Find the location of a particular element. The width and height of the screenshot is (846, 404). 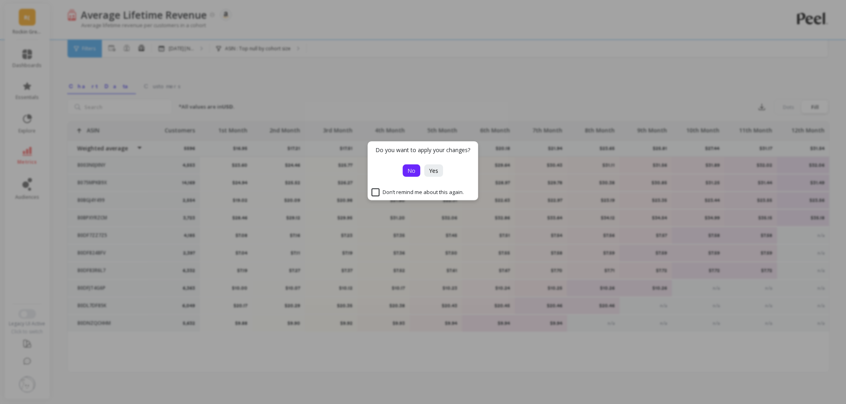

span: No is located at coordinates (412, 171).